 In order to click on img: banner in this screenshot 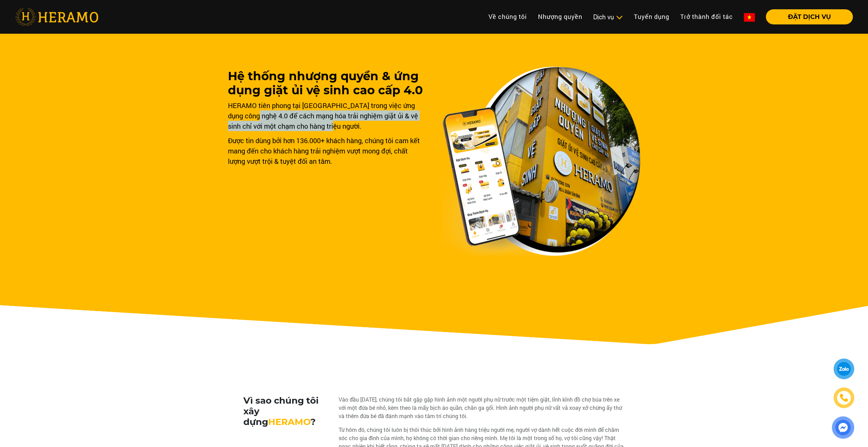, I will do `click(541, 161)`.